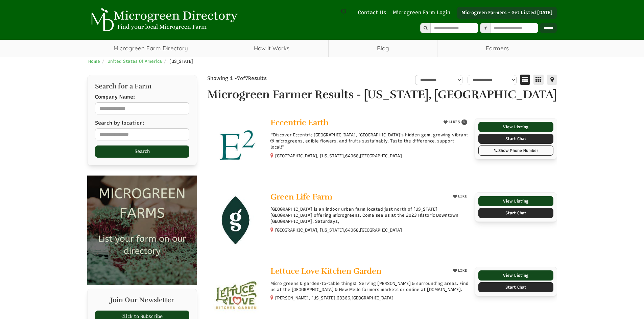 The height and width of the screenshot is (319, 644). Describe the element at coordinates (497, 48) in the screenshot. I see `span: Farmers` at that location.